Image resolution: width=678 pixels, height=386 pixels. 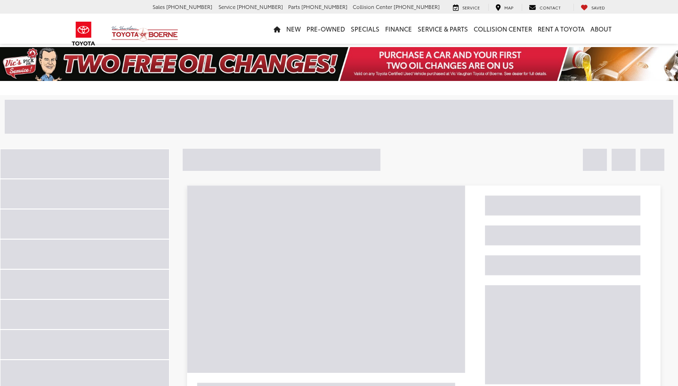 I want to click on a: Service & Parts: Opens in a new tab, so click(x=442, y=29).